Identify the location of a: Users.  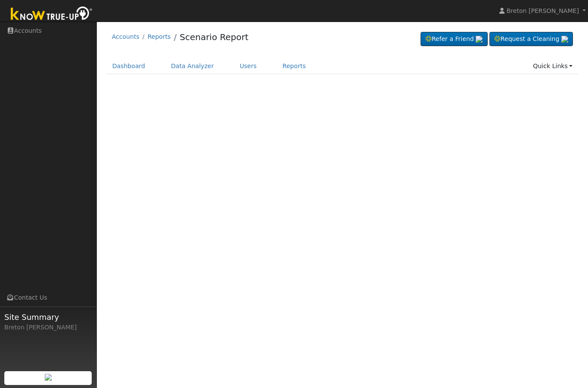
(248, 66).